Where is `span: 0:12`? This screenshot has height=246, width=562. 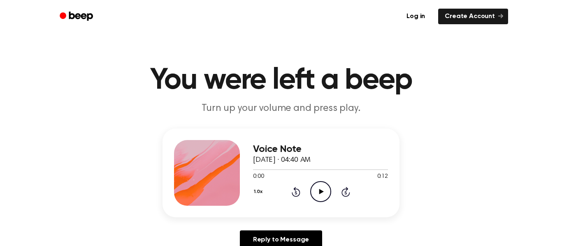 span: 0:12 is located at coordinates (382, 177).